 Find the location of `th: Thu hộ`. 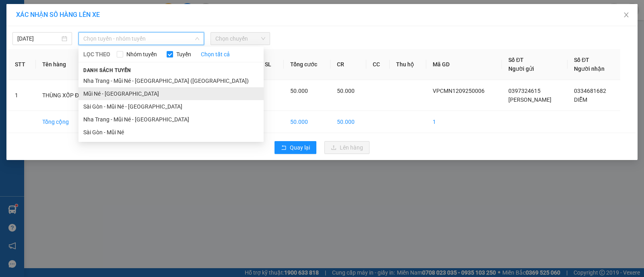

th: Thu hộ is located at coordinates (408, 64).